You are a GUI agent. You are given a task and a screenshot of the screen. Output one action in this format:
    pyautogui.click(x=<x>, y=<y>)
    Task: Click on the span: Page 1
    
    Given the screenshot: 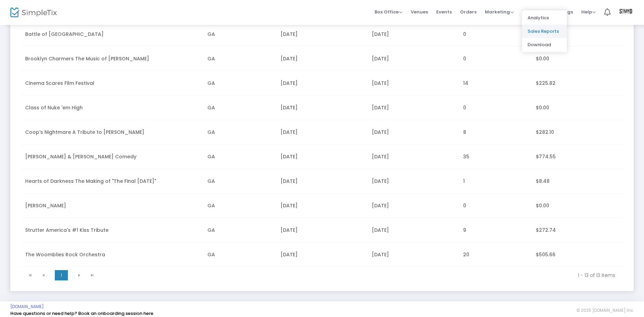 What is the action you would take?
    pyautogui.click(x=61, y=275)
    